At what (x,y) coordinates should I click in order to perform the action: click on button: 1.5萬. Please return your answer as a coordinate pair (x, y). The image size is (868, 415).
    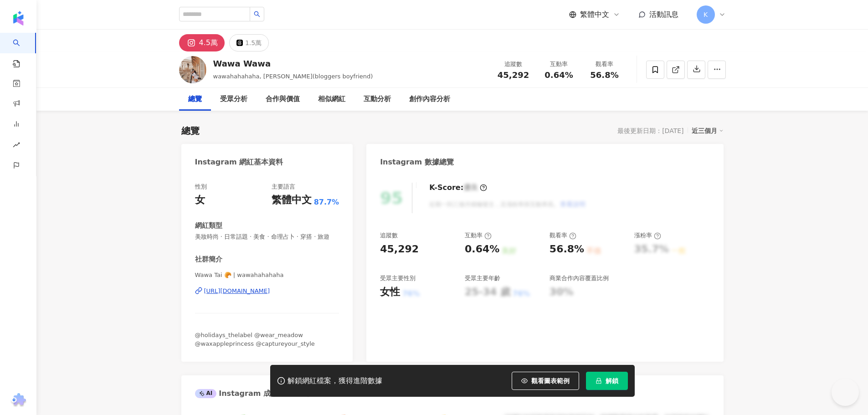
    Looking at the image, I should click on (248, 43).